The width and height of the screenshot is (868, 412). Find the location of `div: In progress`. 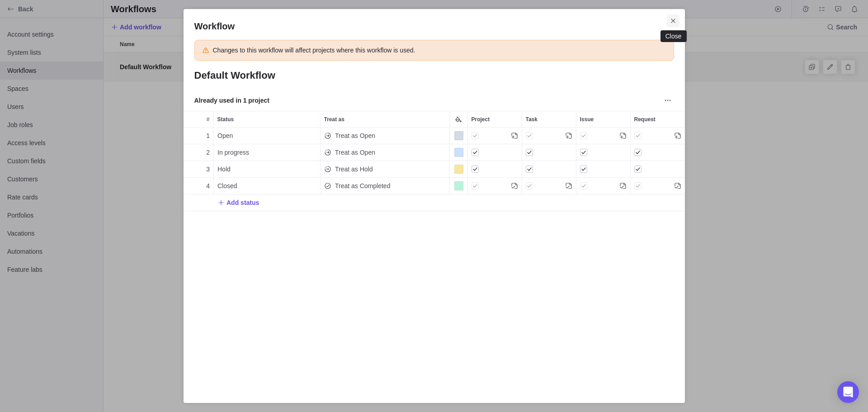

div: In progress is located at coordinates (267, 152).